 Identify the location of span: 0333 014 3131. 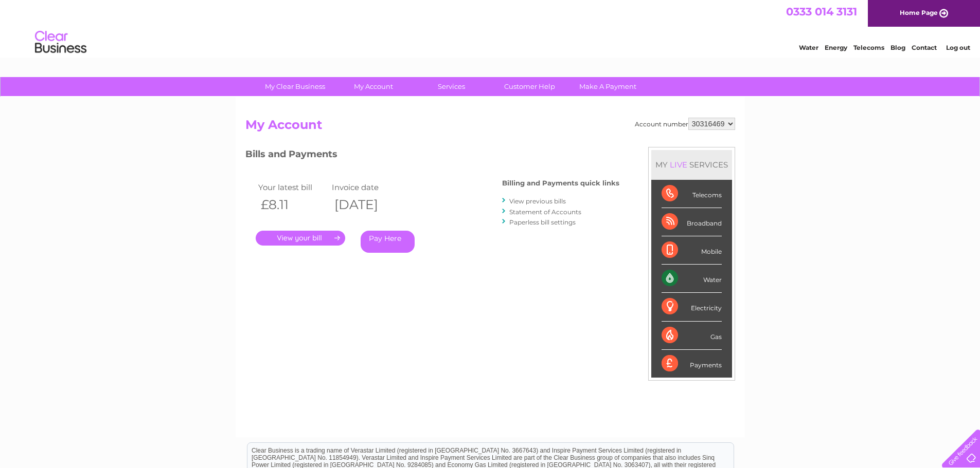
(822, 11).